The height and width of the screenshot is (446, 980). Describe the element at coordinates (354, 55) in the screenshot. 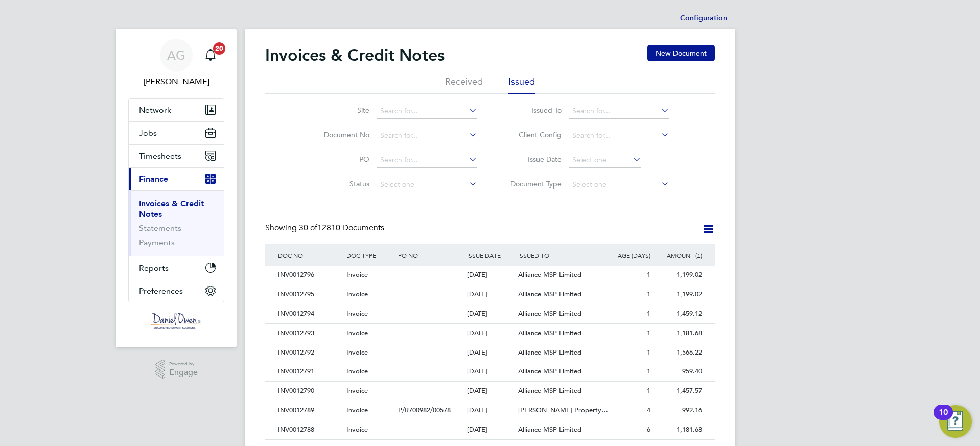

I see `h2: Invoices & Credit Notes` at that location.